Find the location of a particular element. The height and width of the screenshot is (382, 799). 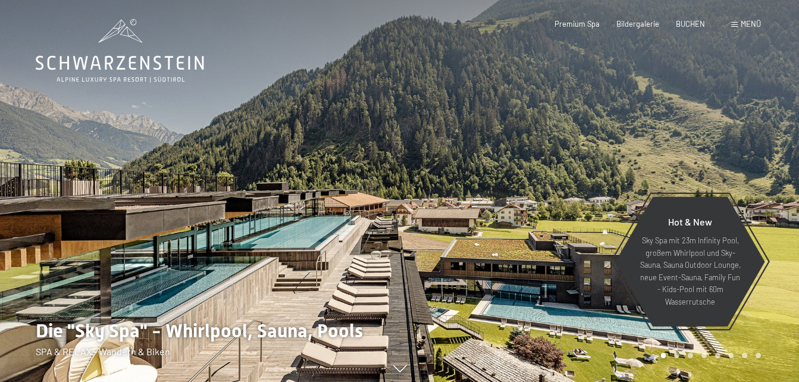

div: Carousel Page 2 is located at coordinates (677, 355).